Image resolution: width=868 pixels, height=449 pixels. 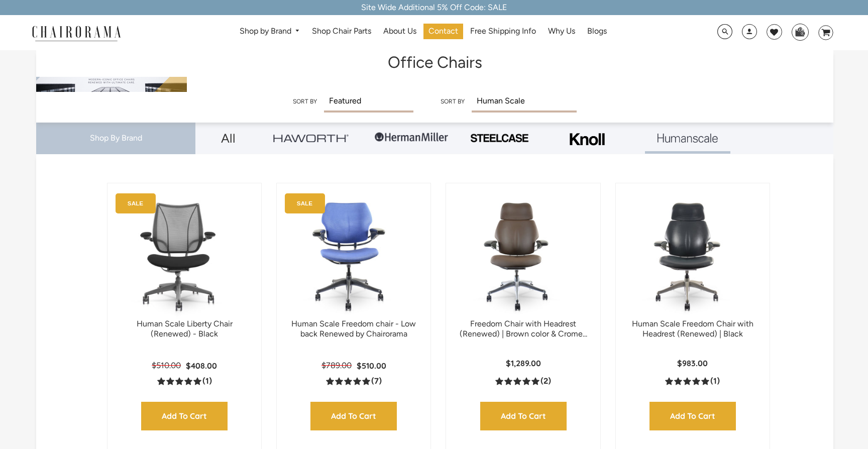 I want to click on img: Human Scale Liberty Chair (Renewed) - Black - chairorama, so click(x=180, y=256).